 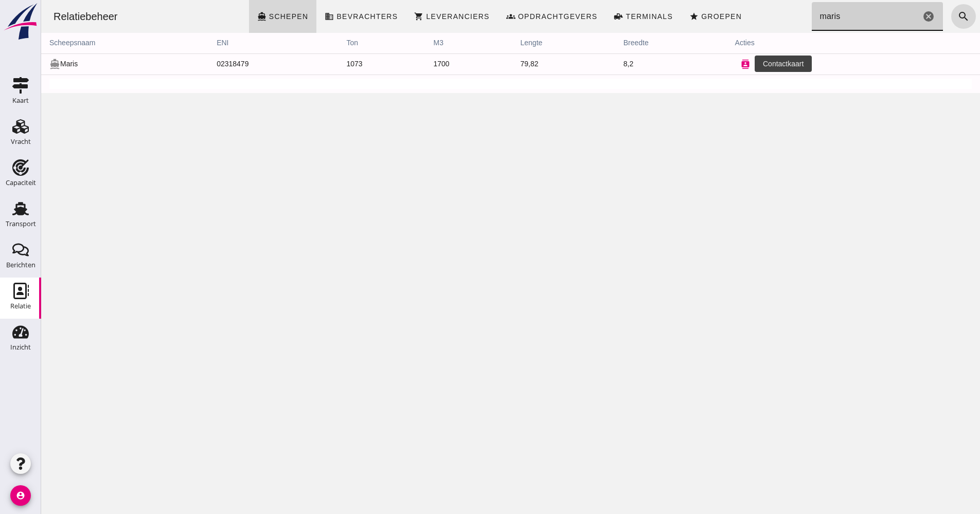 What do you see at coordinates (20, 264) in the screenshot?
I see `div: Berichten` at bounding box center [20, 264].